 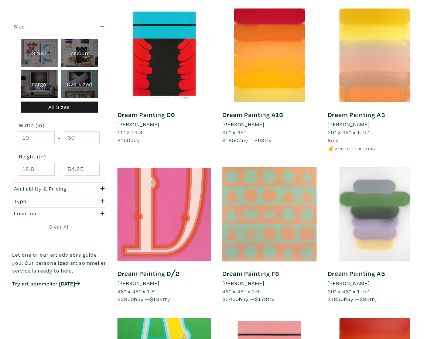 What do you see at coordinates (47, 27) in the screenshot?
I see `div: Size` at bounding box center [47, 27].